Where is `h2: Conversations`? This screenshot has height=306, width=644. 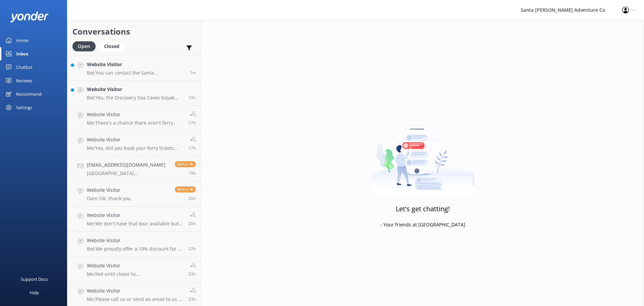 h2: Conversations is located at coordinates (134, 32).